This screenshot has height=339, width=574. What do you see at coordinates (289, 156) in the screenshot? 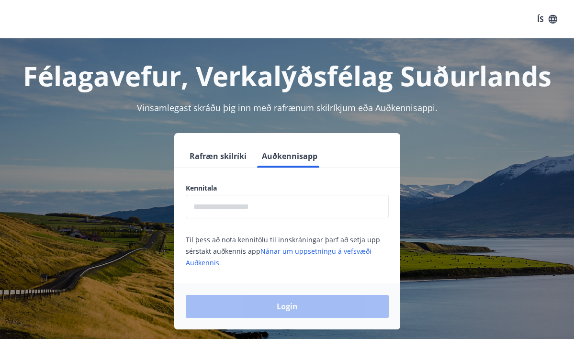
I see `button: Auðkennisapp` at bounding box center [289, 156].